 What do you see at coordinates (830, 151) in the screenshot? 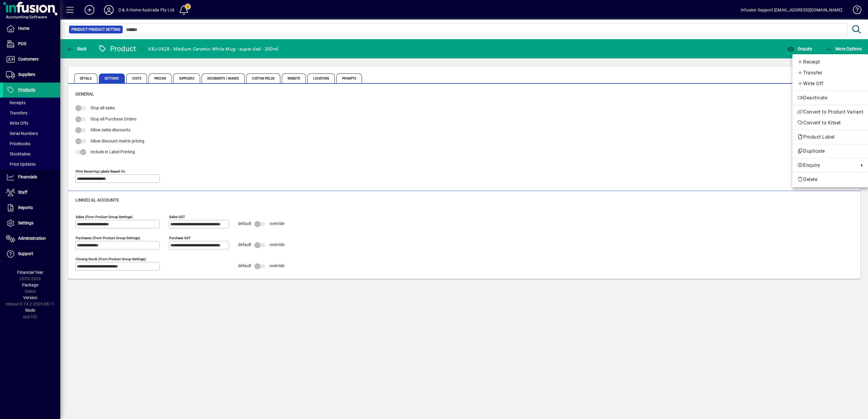
I see `span: Duplicate` at bounding box center [830, 151].